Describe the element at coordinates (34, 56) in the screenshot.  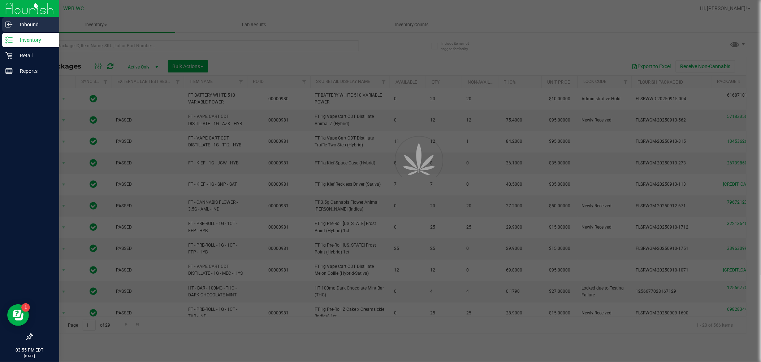
I see `p: Retail` at that location.